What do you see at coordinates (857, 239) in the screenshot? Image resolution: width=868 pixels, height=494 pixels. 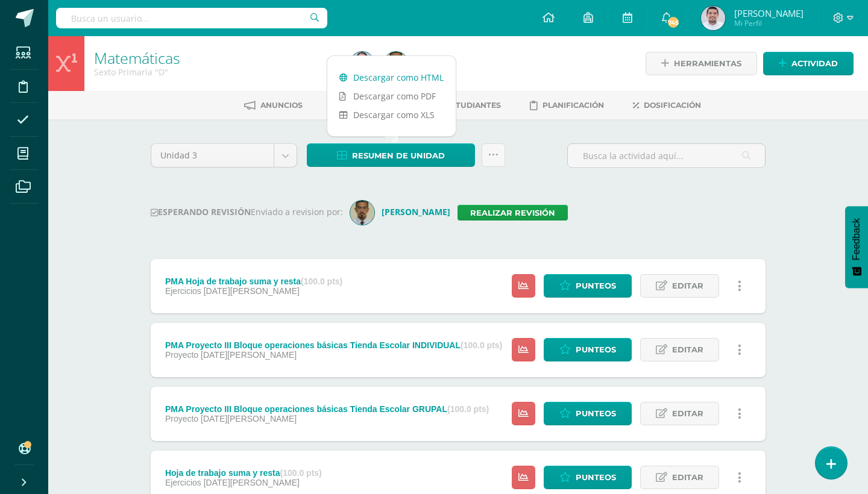 I see `span: Feedback` at bounding box center [857, 239].